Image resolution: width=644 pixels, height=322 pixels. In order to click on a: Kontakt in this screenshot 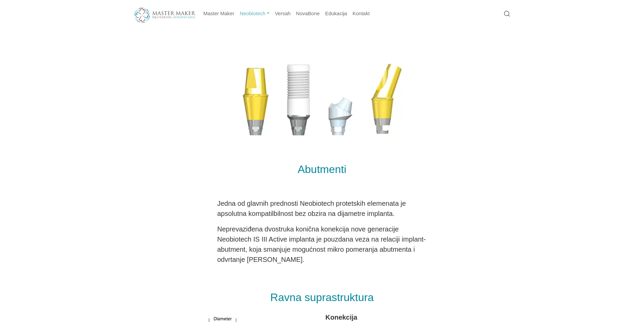, I will do `click(361, 14)`.